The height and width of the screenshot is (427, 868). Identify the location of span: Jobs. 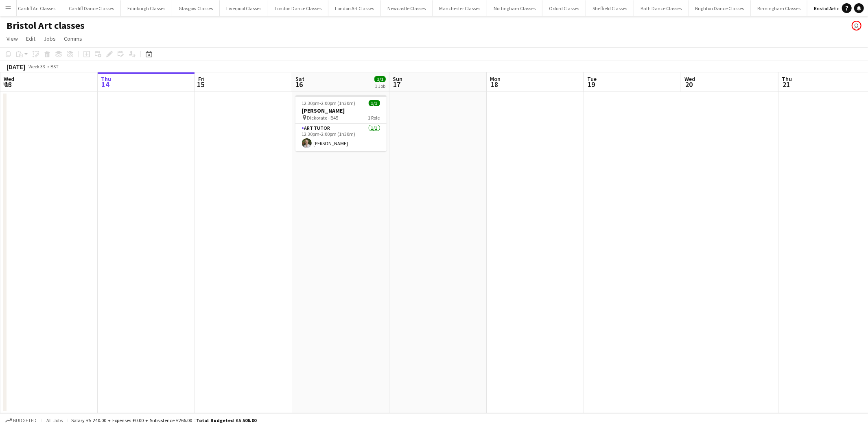
(49, 39).